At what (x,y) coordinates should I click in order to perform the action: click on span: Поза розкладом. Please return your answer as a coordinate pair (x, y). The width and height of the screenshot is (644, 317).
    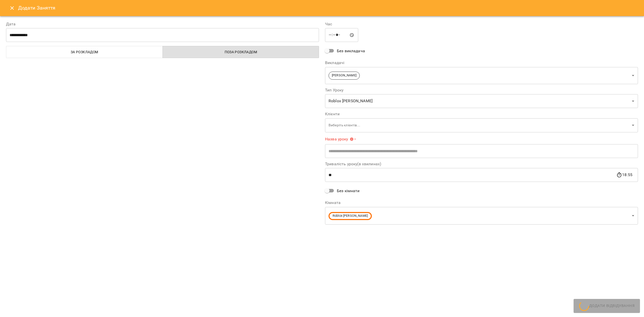
    Looking at the image, I should click on (241, 52).